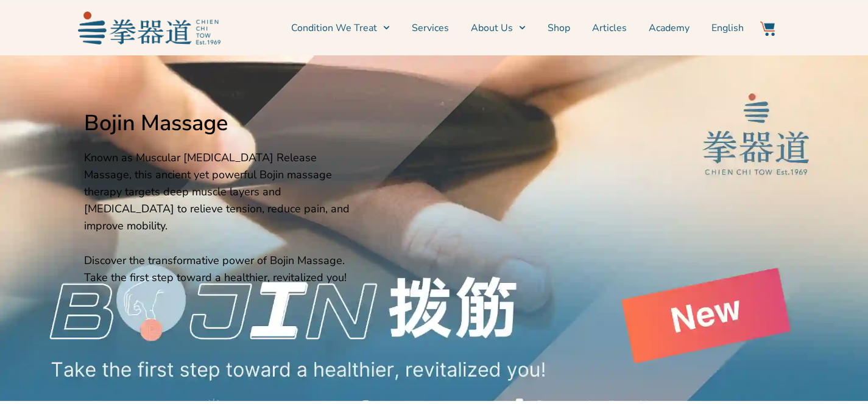  Describe the element at coordinates (669, 28) in the screenshot. I see `a: Academy` at that location.